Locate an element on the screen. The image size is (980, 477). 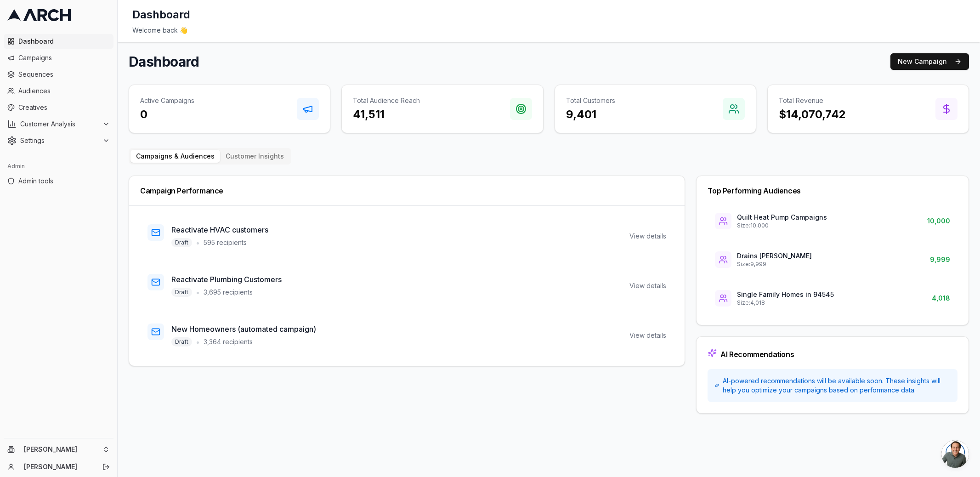
p: Total Customers is located at coordinates (590, 101).